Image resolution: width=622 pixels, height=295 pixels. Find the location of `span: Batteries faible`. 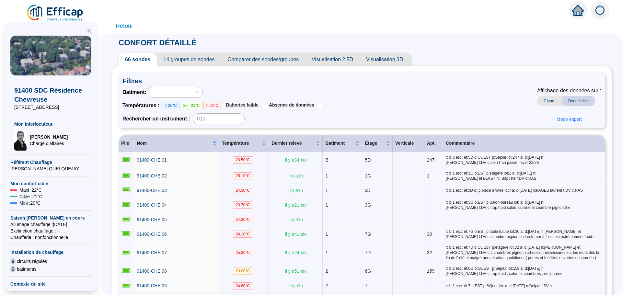

span: Batteries faible is located at coordinates (242, 105).